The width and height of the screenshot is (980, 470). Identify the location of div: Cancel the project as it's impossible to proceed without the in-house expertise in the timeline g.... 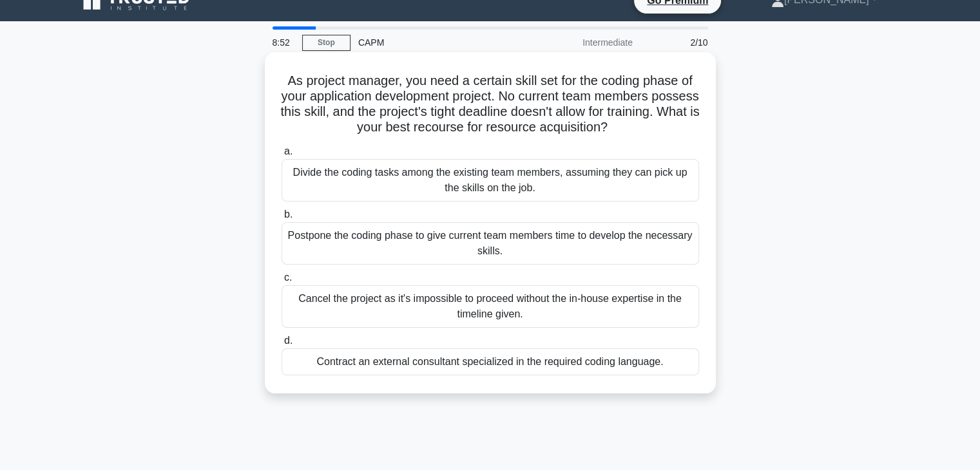
(490, 307).